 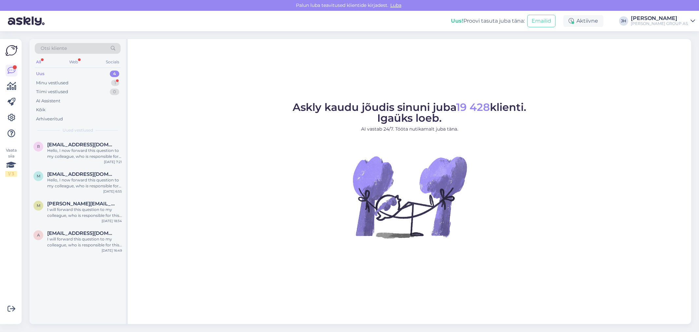 I want to click on span: 19 428, so click(x=473, y=107).